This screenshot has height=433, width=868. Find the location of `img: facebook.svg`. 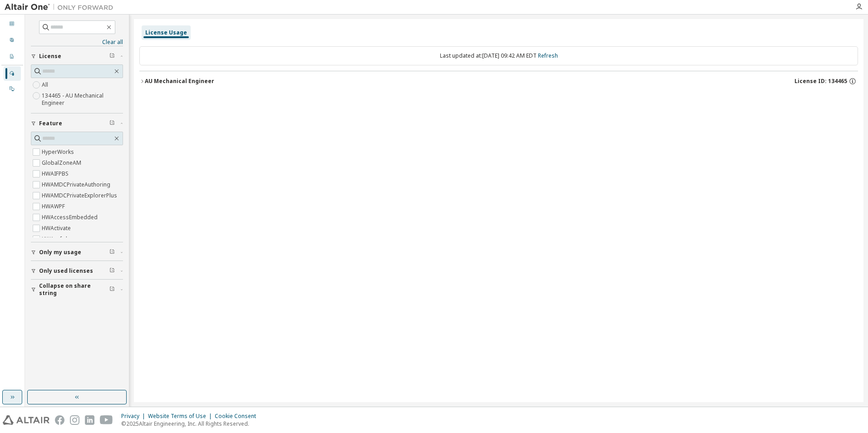

img: facebook.svg is located at coordinates (60, 420).